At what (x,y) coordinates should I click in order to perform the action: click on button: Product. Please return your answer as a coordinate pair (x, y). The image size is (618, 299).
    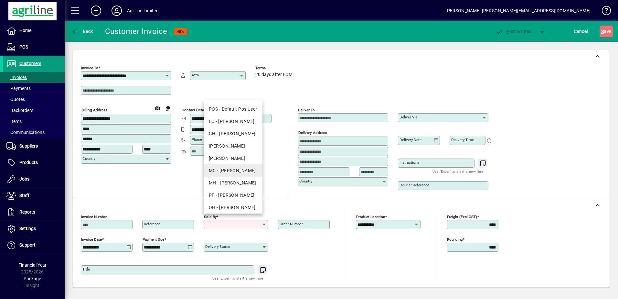
    Looking at the image, I should click on (578, 292).